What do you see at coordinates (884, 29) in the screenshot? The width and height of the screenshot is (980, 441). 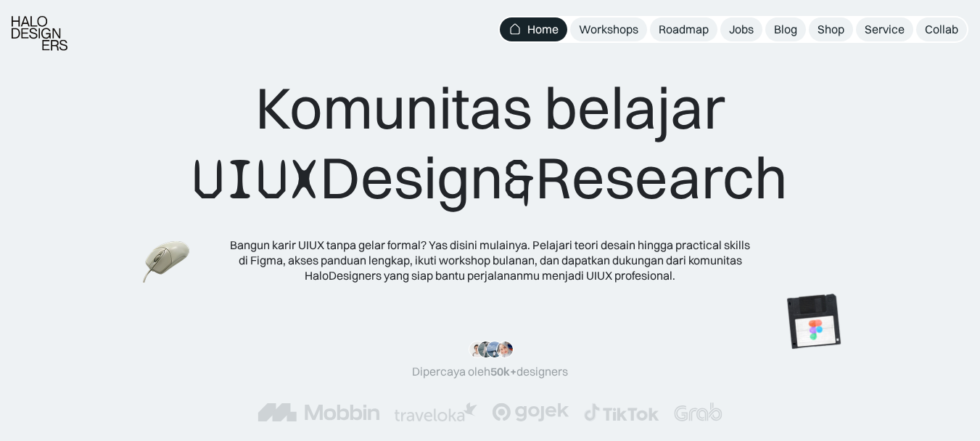 I see `div: Service` at bounding box center [884, 29].